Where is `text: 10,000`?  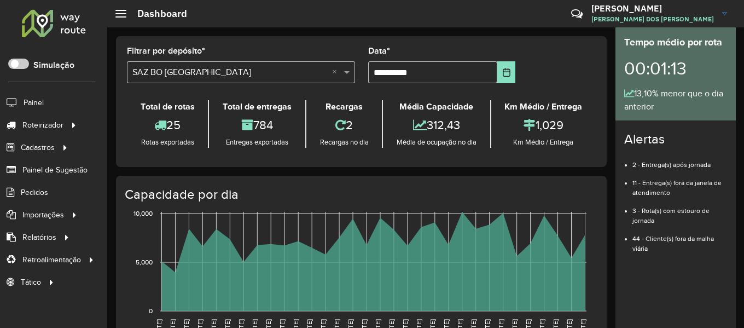
text: 10,000 is located at coordinates (143, 213).